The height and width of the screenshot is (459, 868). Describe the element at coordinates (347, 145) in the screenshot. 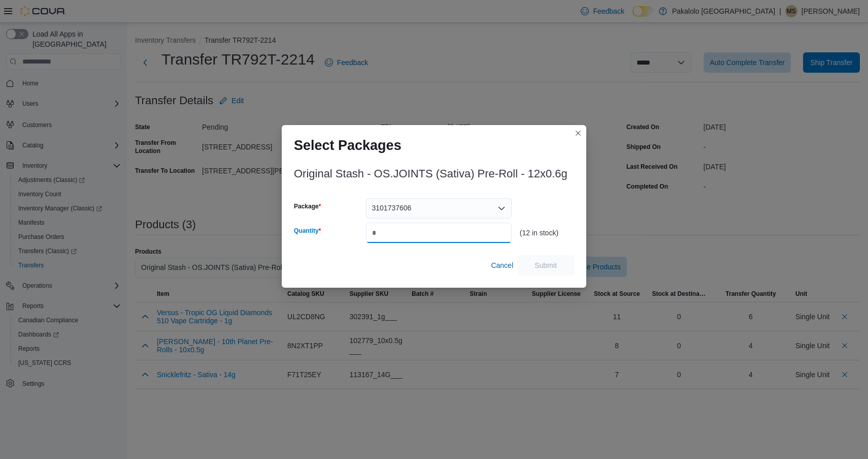

I see `h1: Select Packages` at that location.